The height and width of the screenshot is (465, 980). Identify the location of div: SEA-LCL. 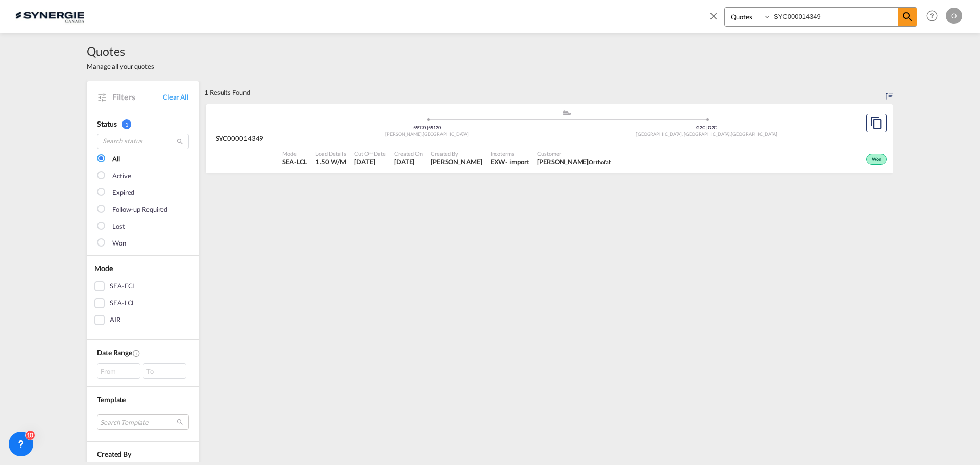
(122, 303).